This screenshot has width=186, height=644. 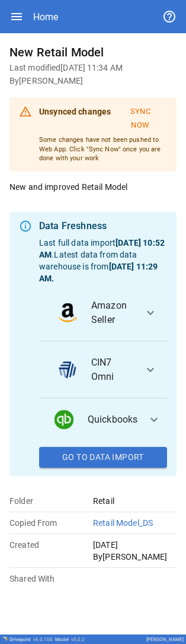 What do you see at coordinates (103, 226) in the screenshot?
I see `div: Data Freshness` at bounding box center [103, 226].